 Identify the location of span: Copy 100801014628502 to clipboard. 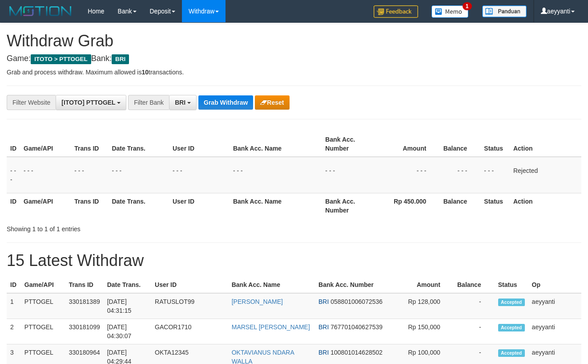
(357, 352).